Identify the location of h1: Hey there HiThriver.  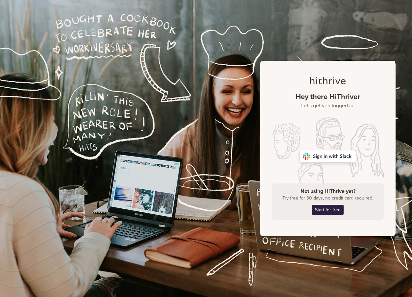
(328, 101).